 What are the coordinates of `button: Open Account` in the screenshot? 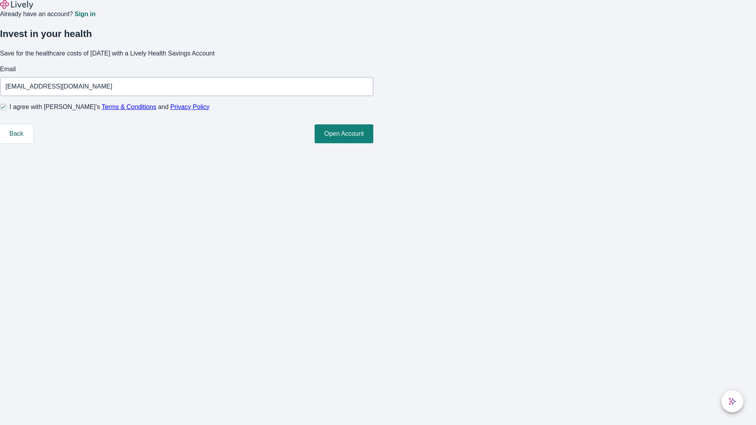 It's located at (344, 134).